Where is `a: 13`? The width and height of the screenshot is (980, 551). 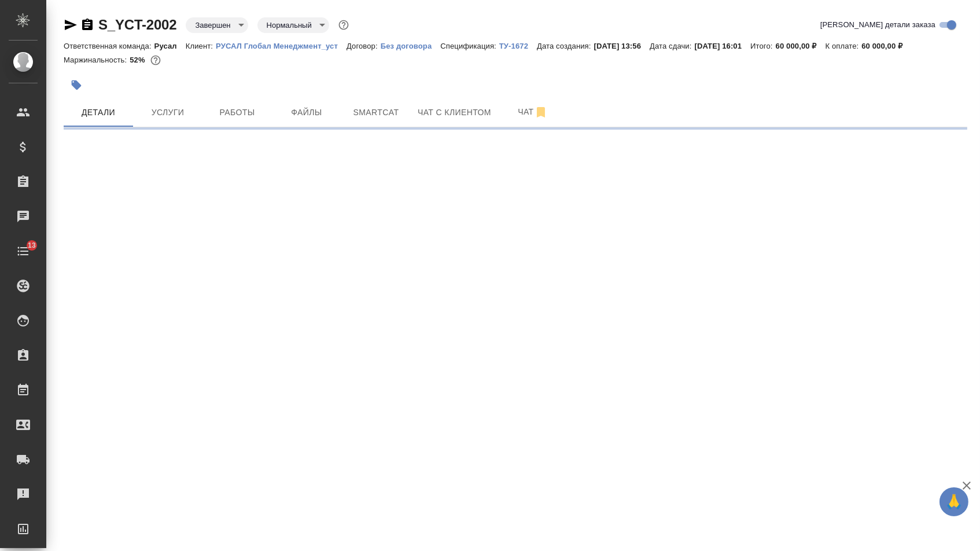
a: 13 is located at coordinates (23, 251).